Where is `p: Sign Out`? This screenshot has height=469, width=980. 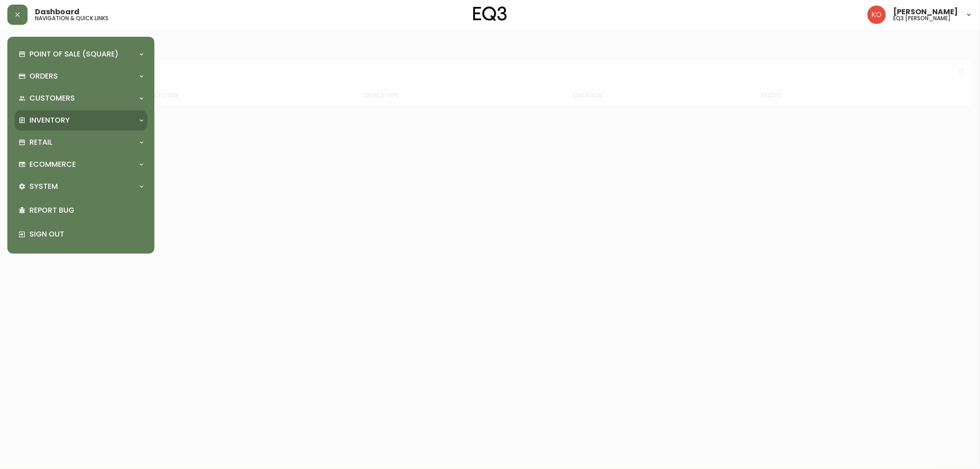 p: Sign Out is located at coordinates (86, 234).